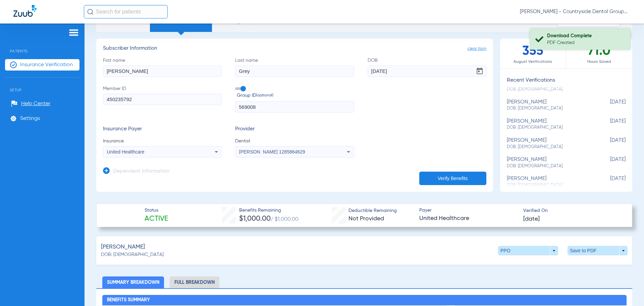 This screenshot has height=306, width=644. Describe the element at coordinates (294, 71) in the screenshot. I see `input: Last name` at that location.